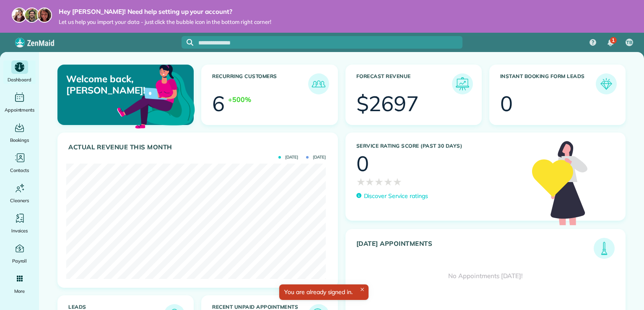 This screenshot has height=310, width=644. Describe the element at coordinates (156, 96) in the screenshot. I see `img: dashboard_welcome-42a62b7d889689a78055ac9021e634bf52bae3f8056760290aed330b23ab8690.png` at that location.